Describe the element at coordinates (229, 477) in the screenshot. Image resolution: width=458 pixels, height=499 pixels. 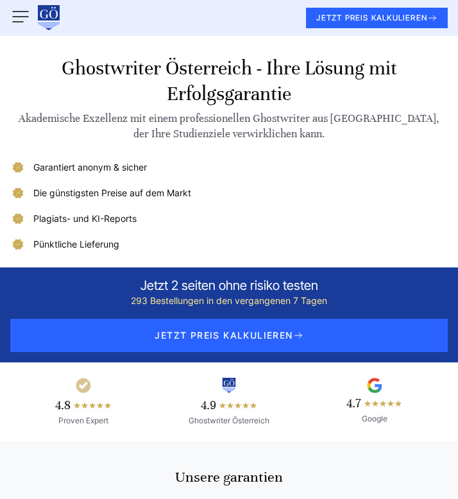
I see `h2: Unsere garantien` at that location.